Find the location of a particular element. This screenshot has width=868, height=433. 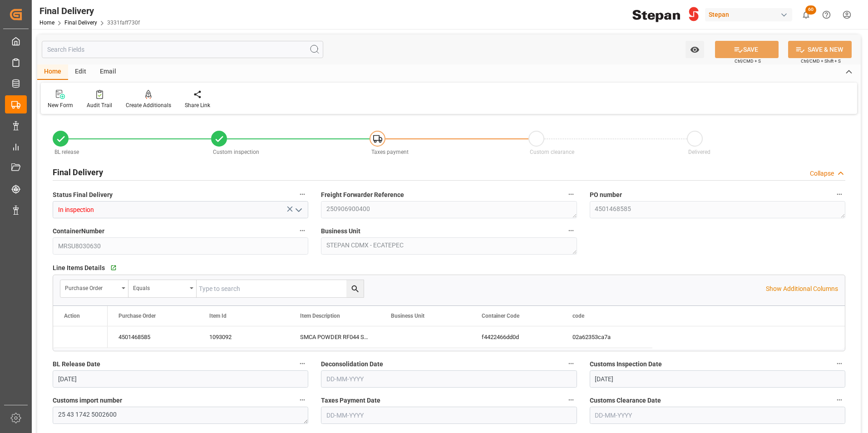

div: 02a62353ca7a is located at coordinates (606, 337).